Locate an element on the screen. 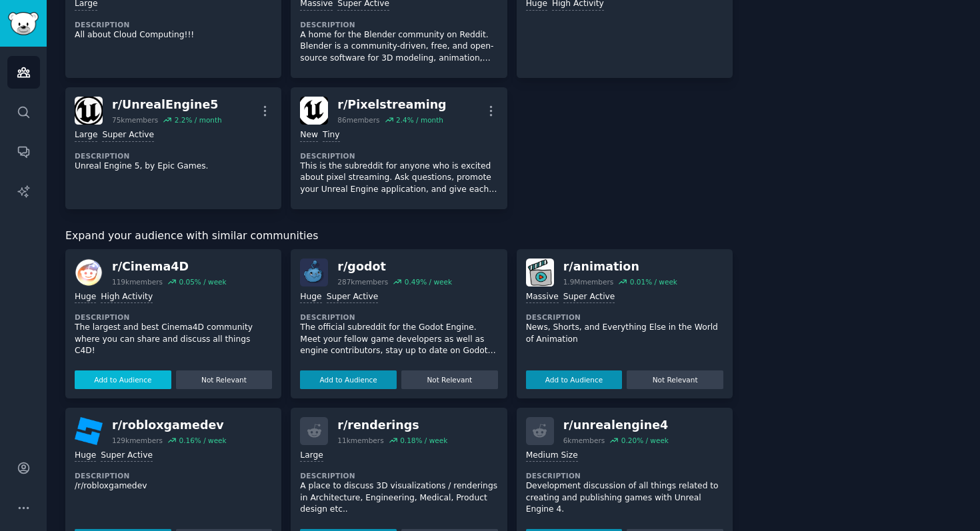 Image resolution: width=980 pixels, height=531 pixels. div: High Activity is located at coordinates (126, 298).